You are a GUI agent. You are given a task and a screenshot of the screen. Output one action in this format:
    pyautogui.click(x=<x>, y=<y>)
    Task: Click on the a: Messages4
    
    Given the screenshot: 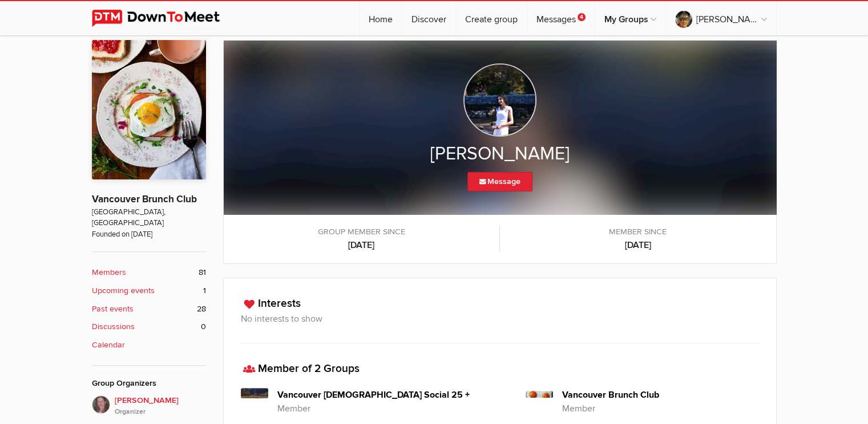 What is the action you would take?
    pyautogui.click(x=561, y=18)
    